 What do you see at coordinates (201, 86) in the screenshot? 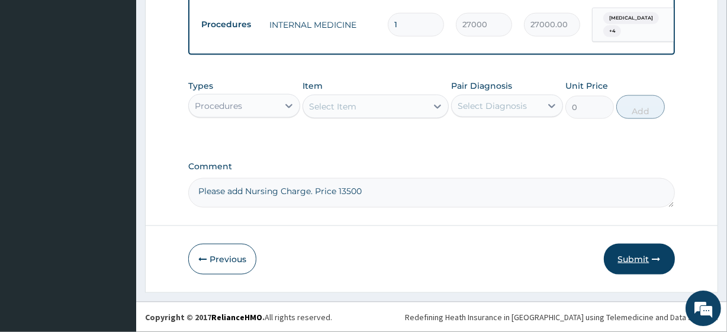
I see `label: Types` at bounding box center [201, 86].